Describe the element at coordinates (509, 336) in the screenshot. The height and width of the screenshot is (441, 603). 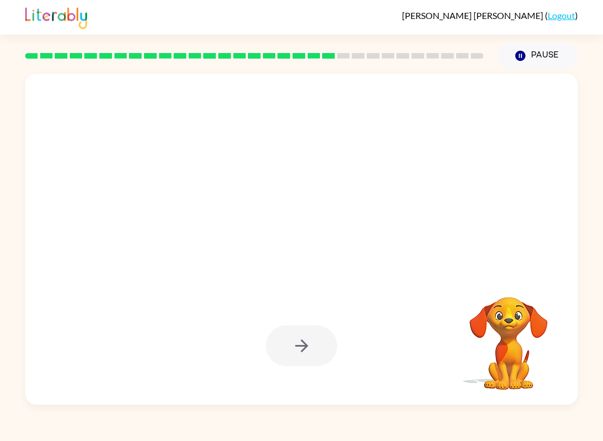
I see `video: Your browser must support playing .mp4 files to use Literably. Please try using another browser.` at that location.